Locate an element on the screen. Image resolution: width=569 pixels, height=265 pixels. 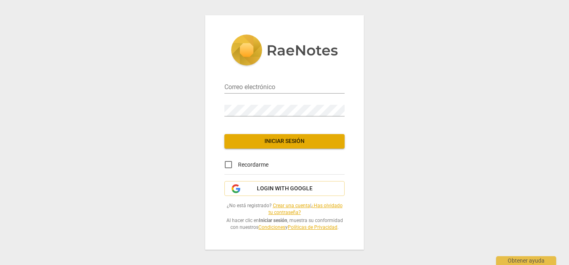
img: 5ac2273c67554f335776073100b6d88f.svg is located at coordinates (285, 51).